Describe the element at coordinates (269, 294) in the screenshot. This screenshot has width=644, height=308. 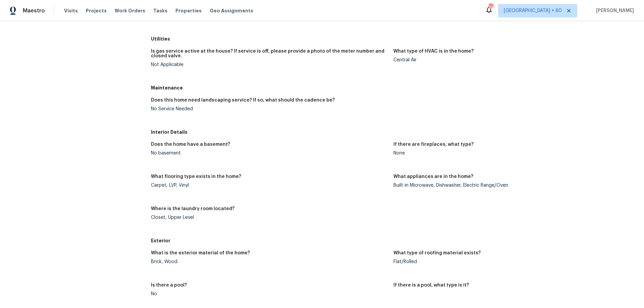
I see `div: No` at that location.